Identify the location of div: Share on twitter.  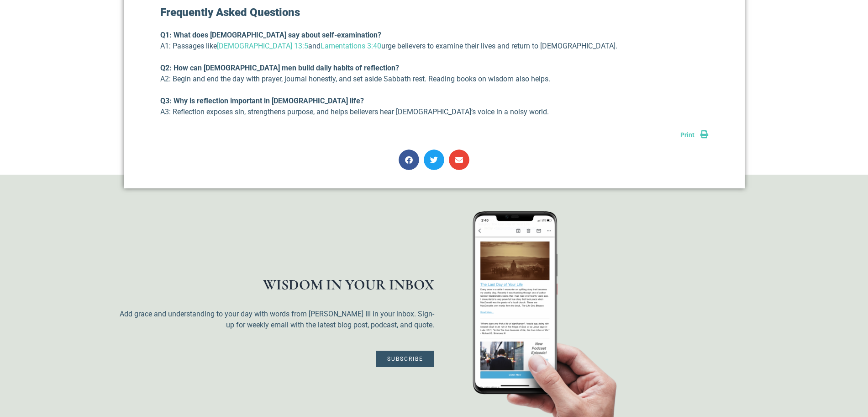
(434, 159).